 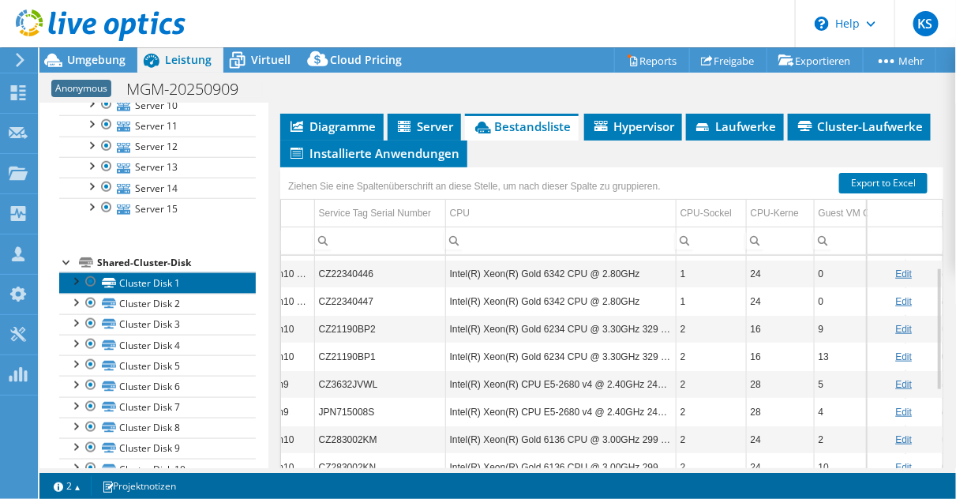 I want to click on a: Cluster Disk 10, so click(x=157, y=469).